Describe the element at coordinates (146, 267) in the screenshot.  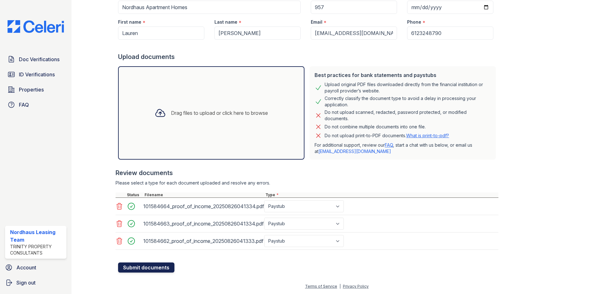
I see `button: Submit documents` at that location.